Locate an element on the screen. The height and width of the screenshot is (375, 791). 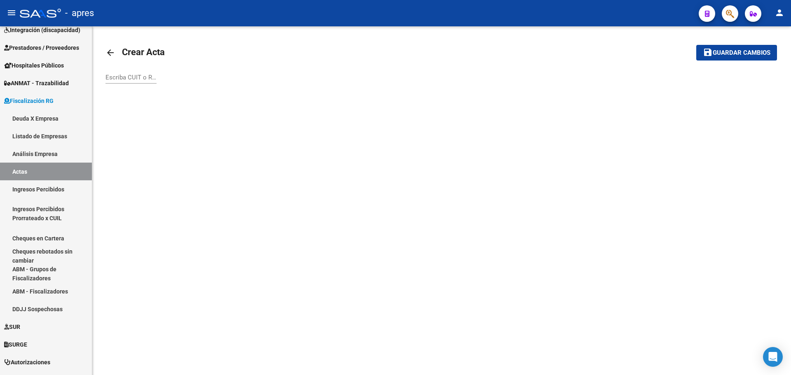
mat-icon: menu is located at coordinates (12, 13).